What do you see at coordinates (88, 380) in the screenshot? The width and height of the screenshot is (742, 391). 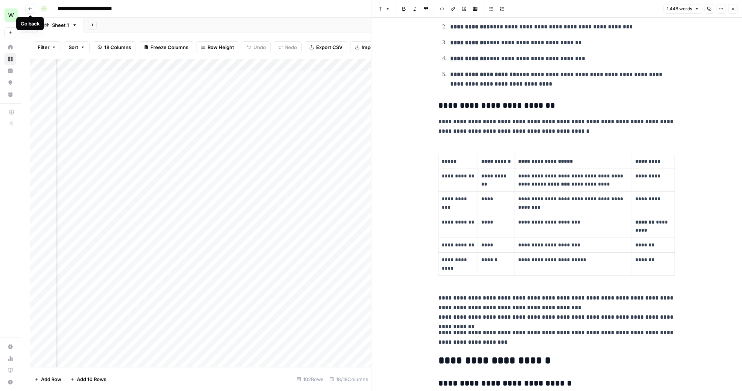 I see `button: Add 10 Rows` at bounding box center [88, 380].